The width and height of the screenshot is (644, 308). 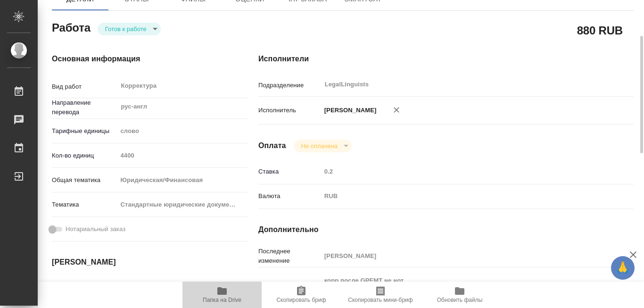 What do you see at coordinates (182, 205) in the screenshot?
I see `div: Стандартные юридические документы, договоры, уставы` at bounding box center [182, 205].